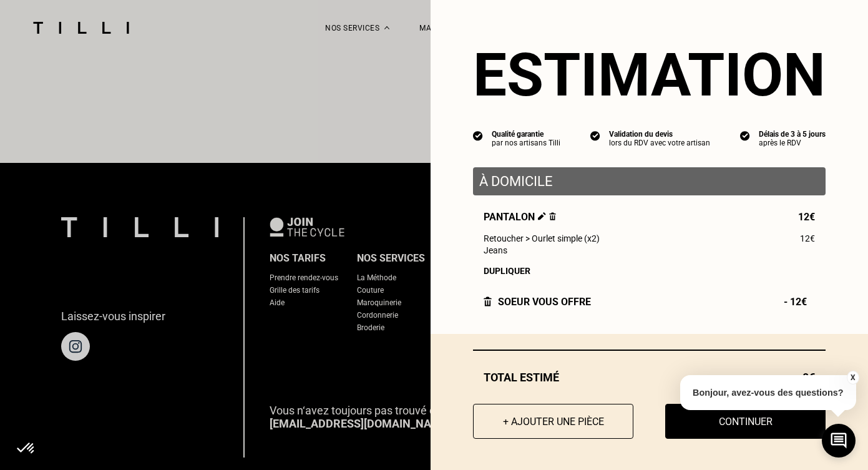 The width and height of the screenshot is (868, 470). I want to click on div: Délais de 3 à 5 jours, so click(792, 134).